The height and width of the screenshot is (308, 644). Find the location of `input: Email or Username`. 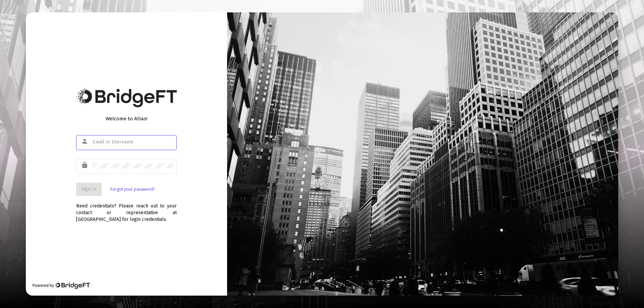

input: Email or Username is located at coordinates (133, 142).